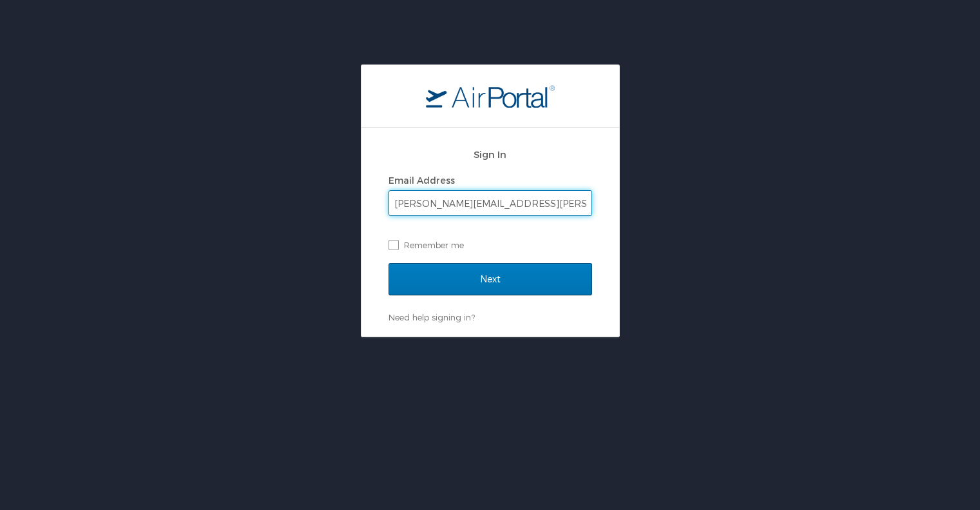 The height and width of the screenshot is (510, 980). What do you see at coordinates (490, 154) in the screenshot?
I see `h2: Sign In` at bounding box center [490, 154].